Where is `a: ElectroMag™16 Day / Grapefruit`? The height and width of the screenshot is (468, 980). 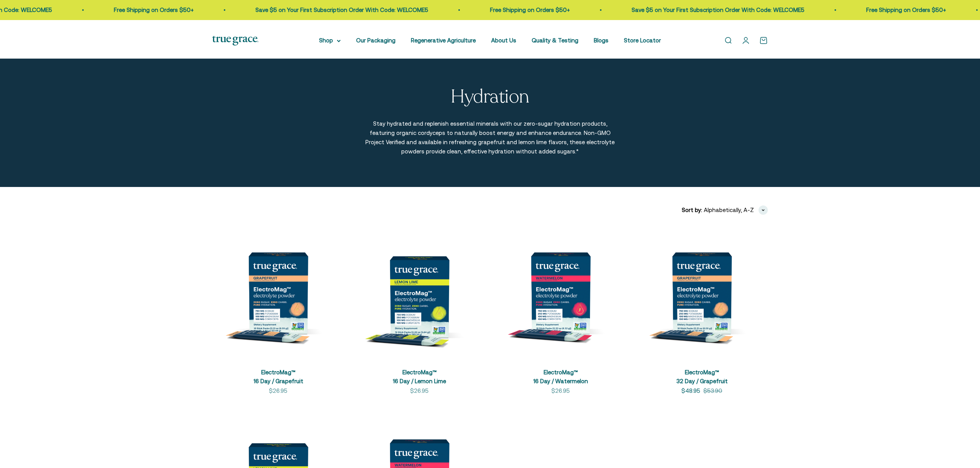 a: ElectroMag™16 Day / Grapefruit is located at coordinates (278, 376).